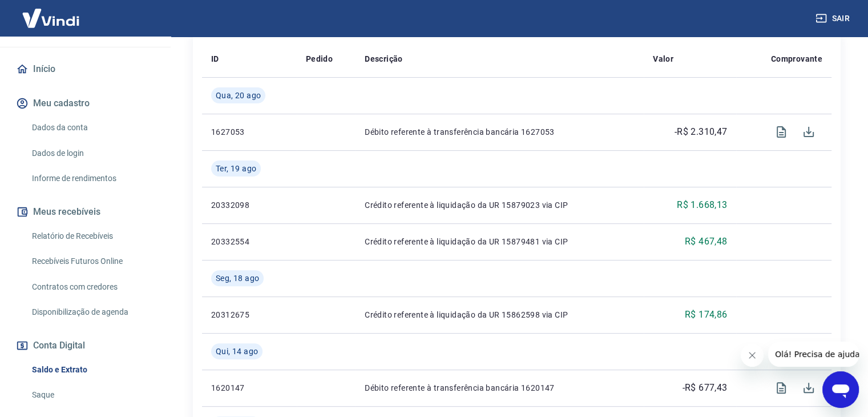  What do you see at coordinates (706, 315) in the screenshot?
I see `p: R$ 174,86` at bounding box center [706, 315].